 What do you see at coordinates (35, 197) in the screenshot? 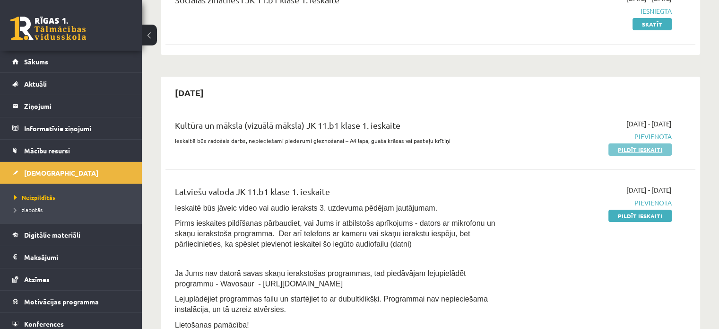
I see `span: Neizpildītās` at bounding box center [35, 197].